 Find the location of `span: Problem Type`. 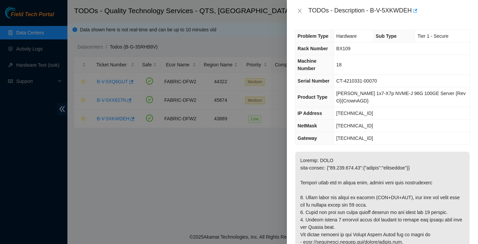

span: Problem Type is located at coordinates (313, 36).